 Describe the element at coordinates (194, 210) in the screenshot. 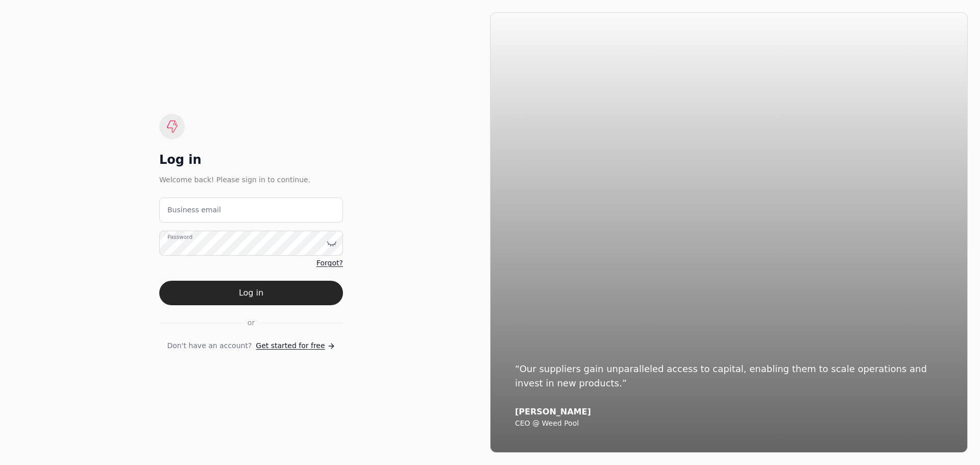

I see `label: Business email` at that location.